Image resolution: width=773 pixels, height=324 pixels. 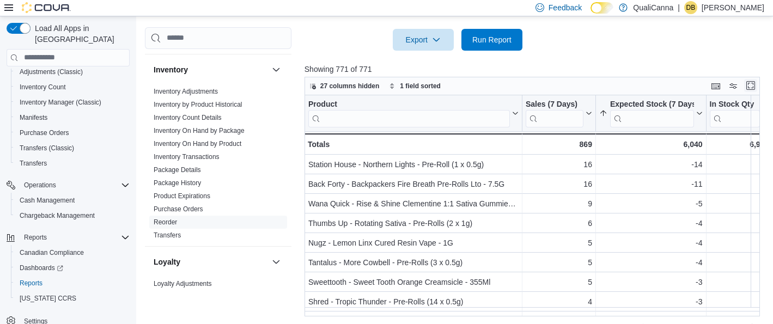 I want to click on a: Package History, so click(x=177, y=183).